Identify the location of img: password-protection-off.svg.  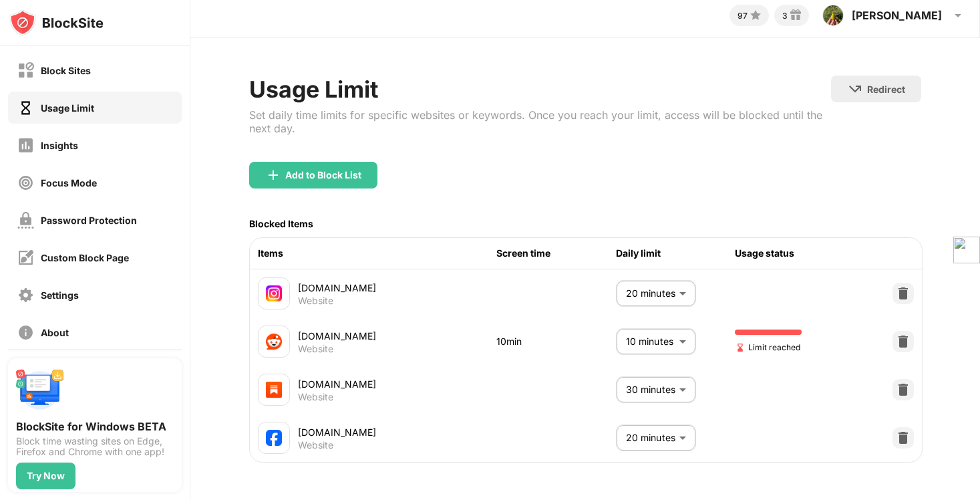
(25, 220).